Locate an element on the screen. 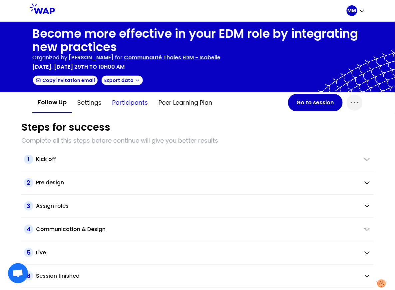 This screenshot has height=290, width=395. span: 5 is located at coordinates (29, 252).